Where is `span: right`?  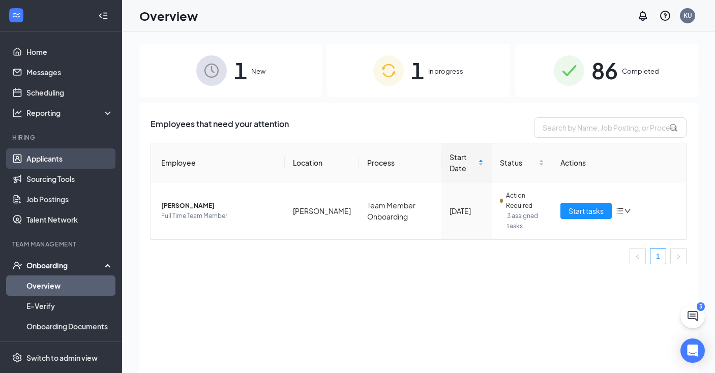
span: right is located at coordinates (679, 257).